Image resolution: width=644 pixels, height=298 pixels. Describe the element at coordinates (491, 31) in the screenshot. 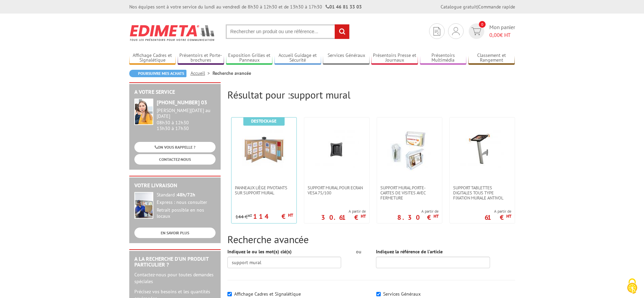

I see `a: devis rapide 0 Mon panier 0,00€ HT` at that location.